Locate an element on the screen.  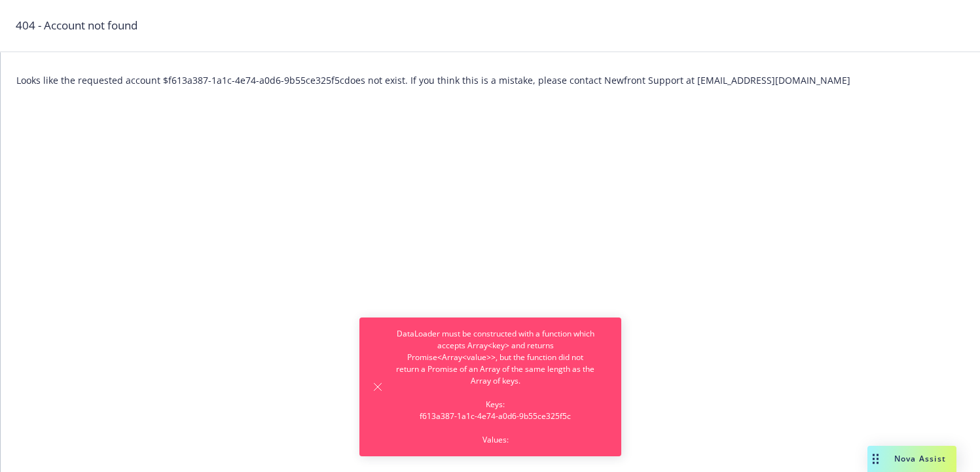
span: Looks like the requested account $ f613a387-1a1c-4e74-a0d6-9b55ce325f5c does not exist. If you th... is located at coordinates (434, 80).